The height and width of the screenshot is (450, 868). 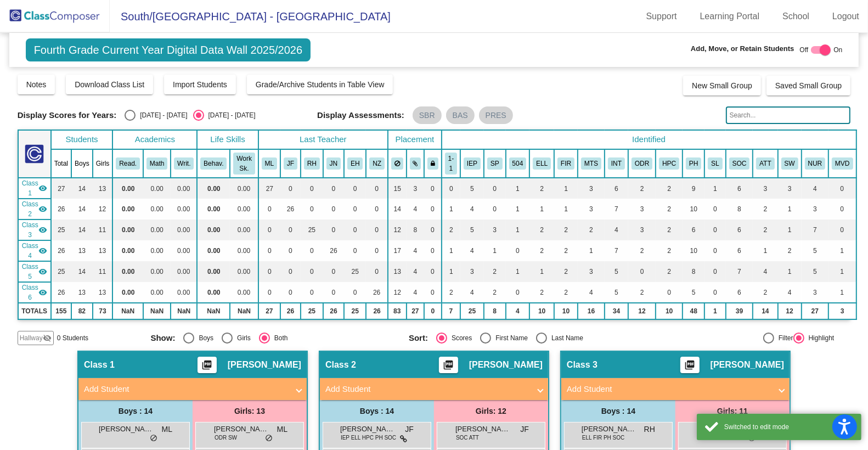 What do you see at coordinates (270, 188) in the screenshot?
I see `td: 27` at bounding box center [270, 188].